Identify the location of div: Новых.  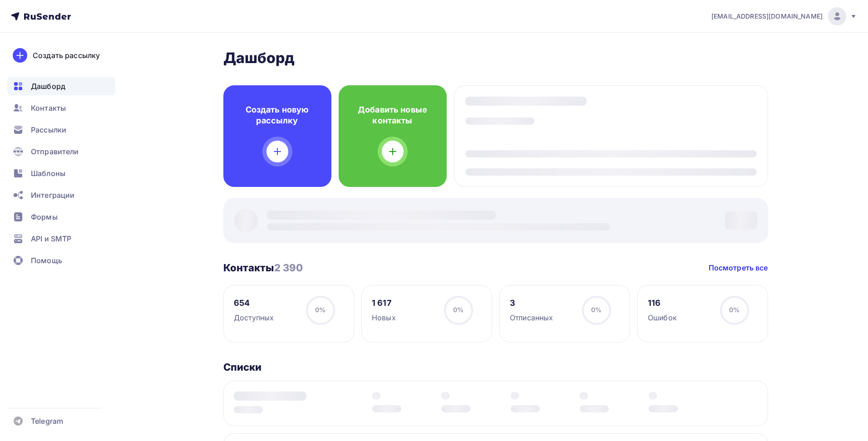
(383, 318).